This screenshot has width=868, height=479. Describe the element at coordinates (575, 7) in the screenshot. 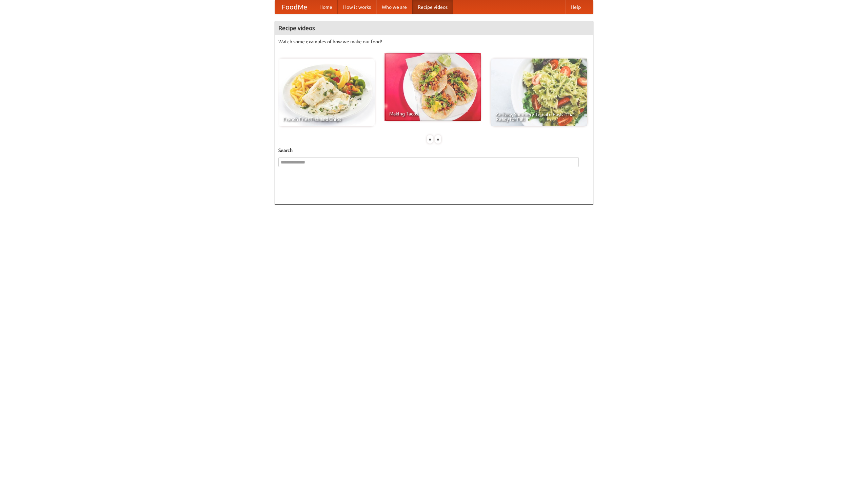

I see `a: Help` at that location.